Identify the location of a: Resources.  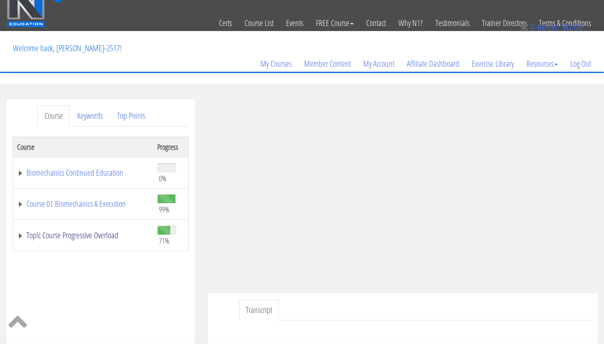
(542, 64).